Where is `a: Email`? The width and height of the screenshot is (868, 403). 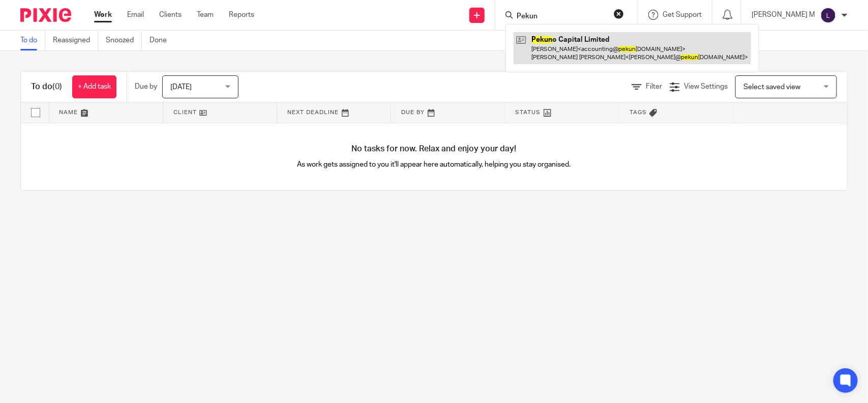
a: Email is located at coordinates (135, 15).